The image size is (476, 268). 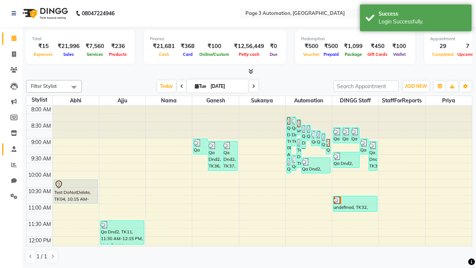 I want to click on div: ₹12,56,449, so click(x=249, y=46).